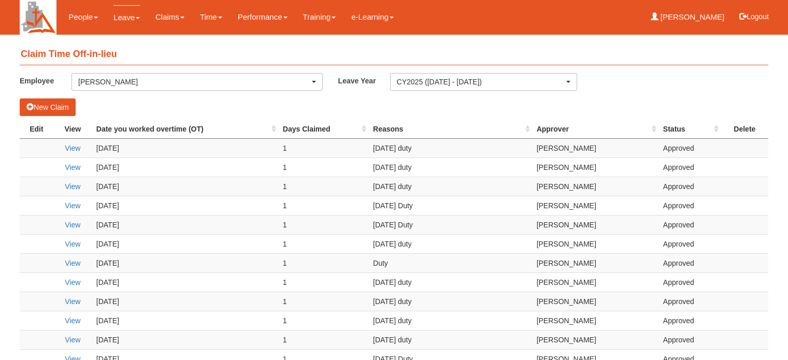 The height and width of the screenshot is (360, 788). Describe the element at coordinates (263, 17) in the screenshot. I see `a: Performance` at that location.